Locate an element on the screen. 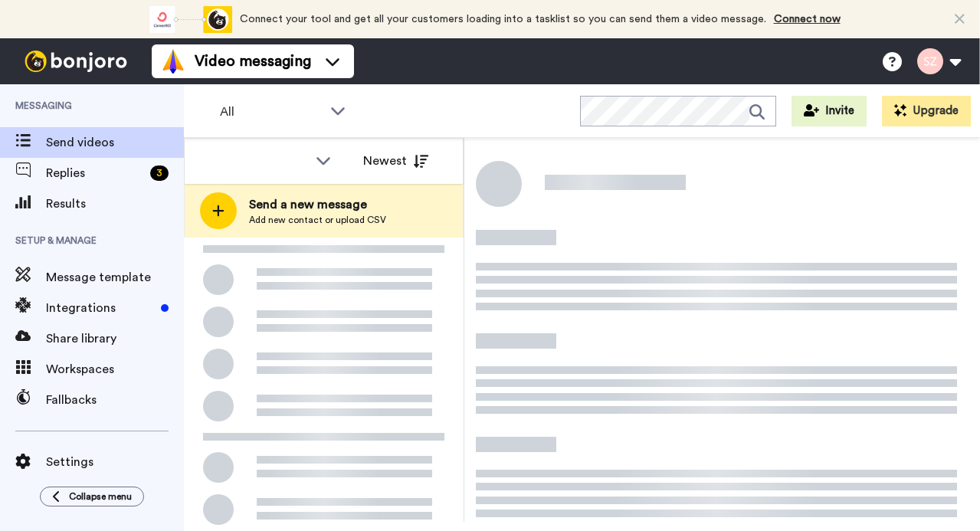  a: Connect now is located at coordinates (808, 19).